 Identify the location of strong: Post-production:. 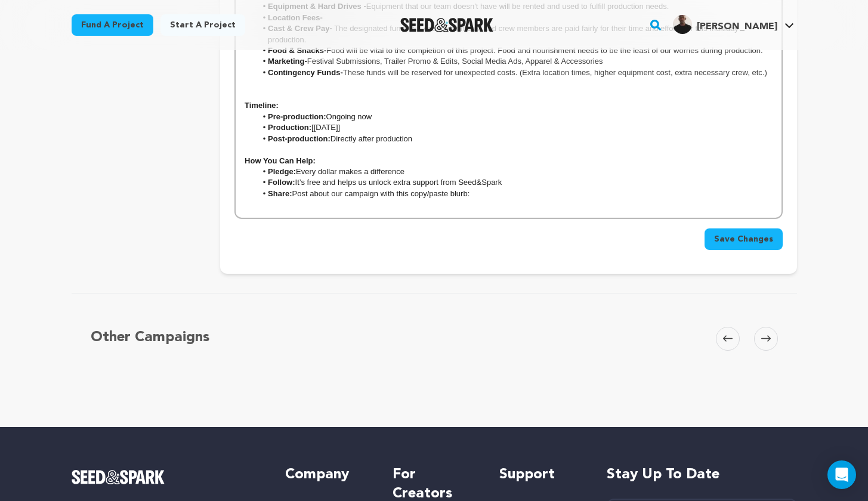
(299, 138).